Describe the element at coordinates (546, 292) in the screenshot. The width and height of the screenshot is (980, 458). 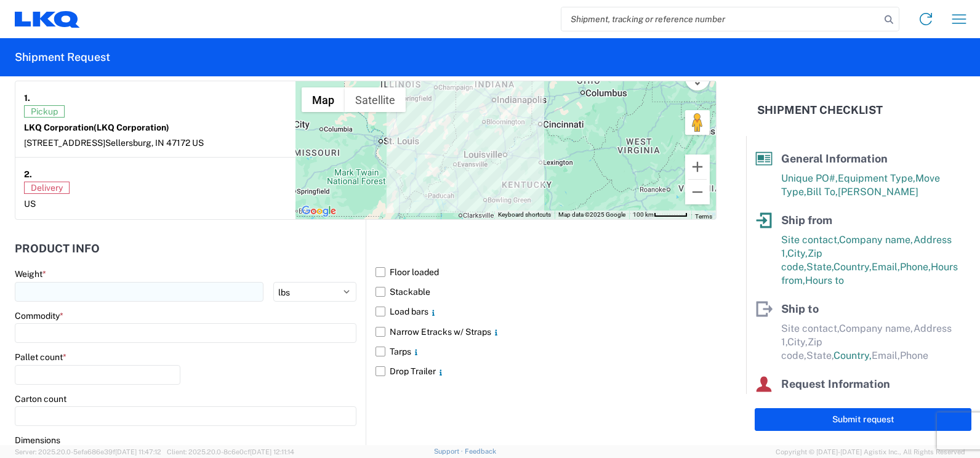
I see `label: Stackable` at that location.